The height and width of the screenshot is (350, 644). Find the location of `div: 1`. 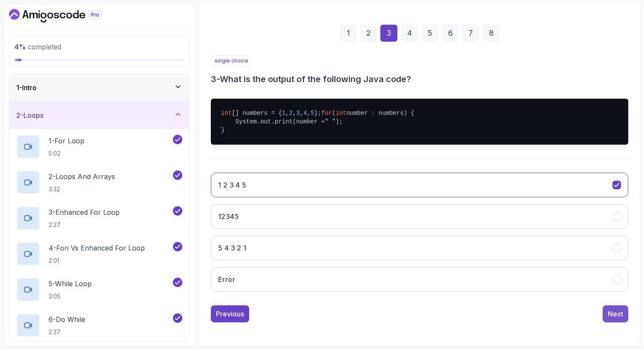

div: 1 is located at coordinates (348, 33).